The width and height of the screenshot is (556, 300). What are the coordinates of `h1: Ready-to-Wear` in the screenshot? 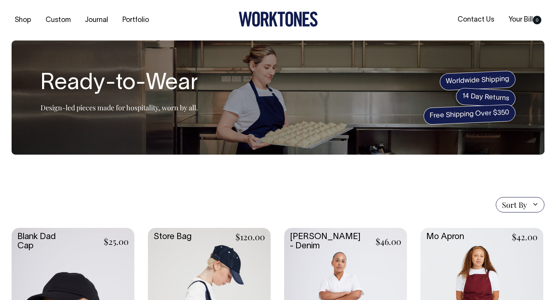 It's located at (119, 84).